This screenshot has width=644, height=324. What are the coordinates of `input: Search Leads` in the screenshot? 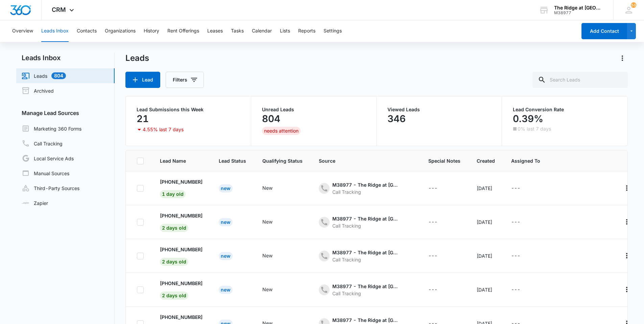 It's located at (580, 80).